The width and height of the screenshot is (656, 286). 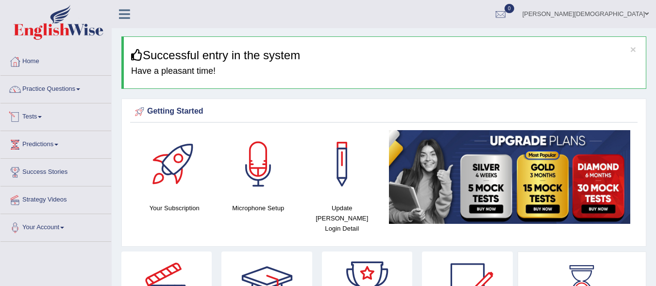 I want to click on h4: Microphone Setup, so click(x=258, y=208).